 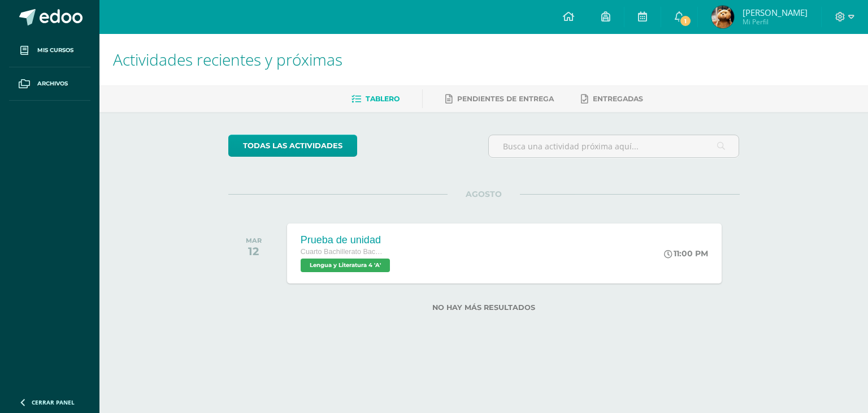 I want to click on span: Lengua y Literatura 4 'A', so click(x=346, y=266).